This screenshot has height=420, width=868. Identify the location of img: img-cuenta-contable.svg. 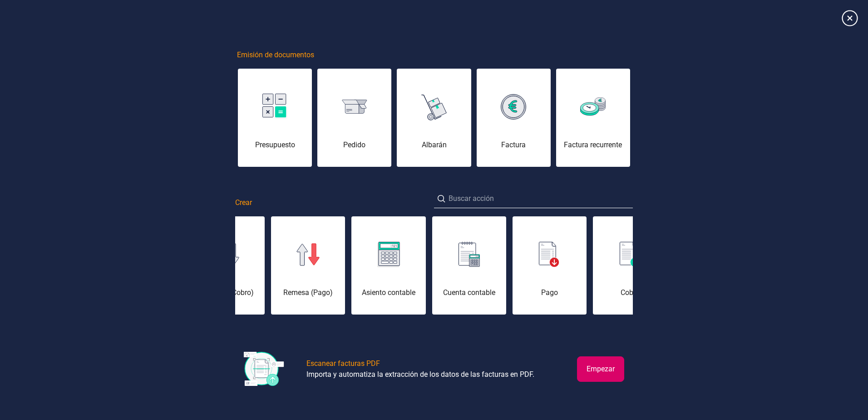
(469, 254).